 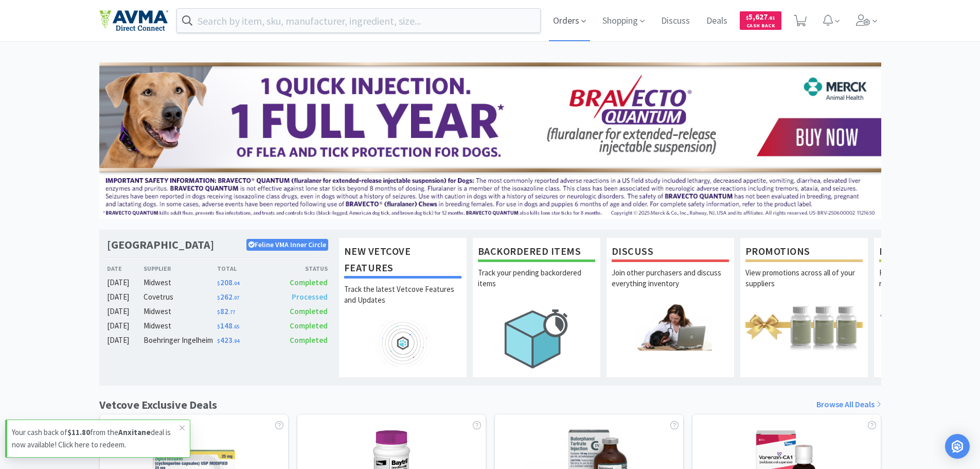 What do you see at coordinates (804, 307) in the screenshot?
I see `a: PromotionsView promotions across all of your suppliers` at bounding box center [804, 307].